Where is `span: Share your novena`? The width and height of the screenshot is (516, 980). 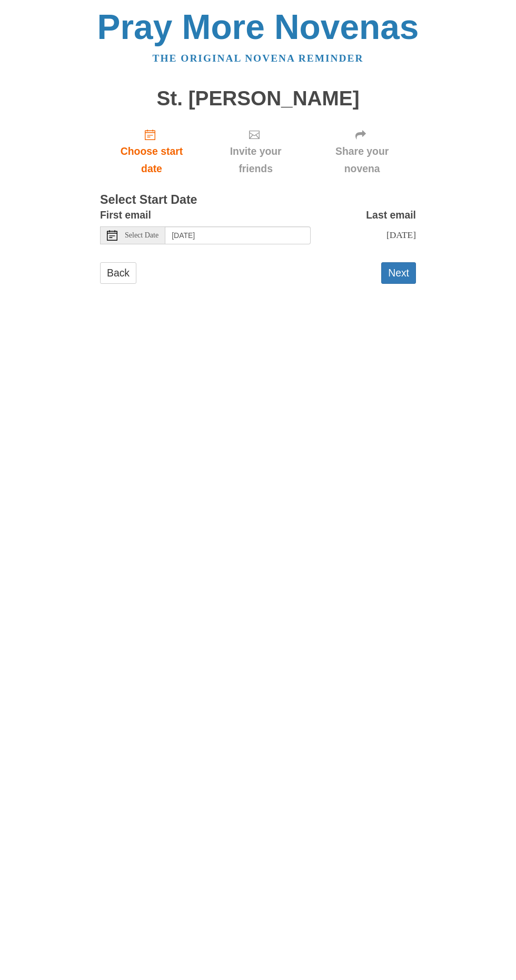 span: Share your novena is located at coordinates (362, 160).